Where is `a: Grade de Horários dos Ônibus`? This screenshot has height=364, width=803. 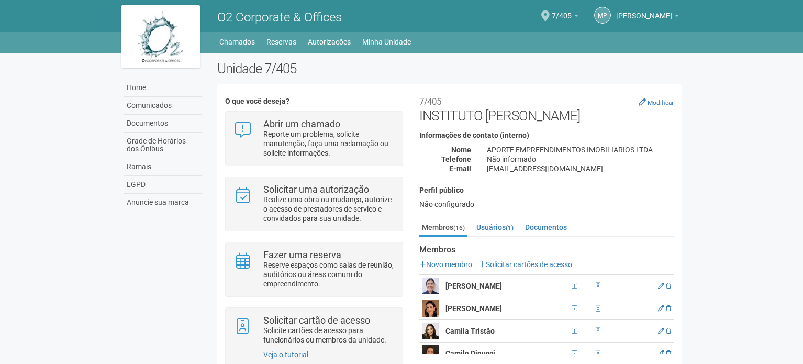 a: Grade de Horários dos Ônibus is located at coordinates (163, 145).